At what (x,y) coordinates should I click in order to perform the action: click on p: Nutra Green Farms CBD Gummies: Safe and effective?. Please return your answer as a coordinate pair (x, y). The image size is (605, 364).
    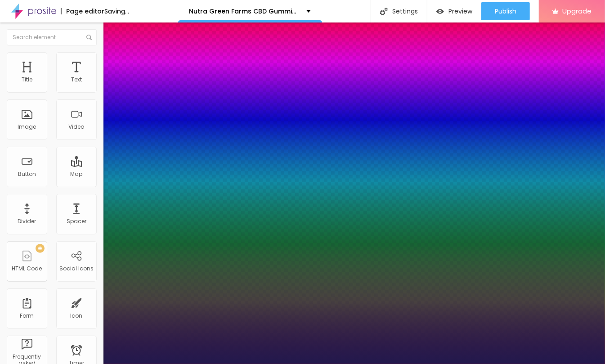
    Looking at the image, I should click on (244, 11).